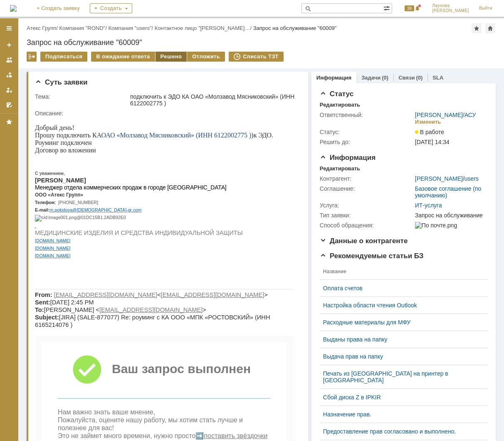 The width and height of the screenshot is (504, 441). I want to click on div: Соглашение:, so click(366, 189).